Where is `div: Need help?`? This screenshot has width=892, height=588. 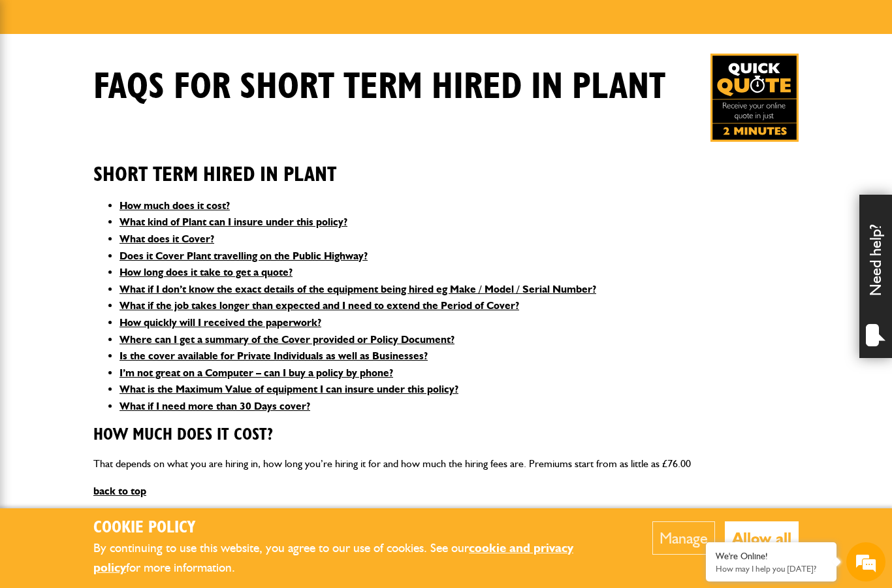
div: Need help? is located at coordinates (876, 276).